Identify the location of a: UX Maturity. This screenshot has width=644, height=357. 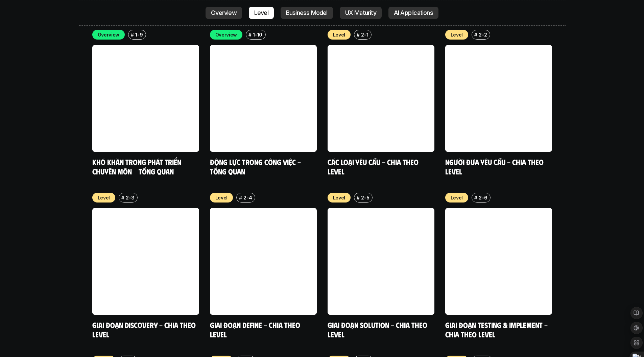
(361, 13).